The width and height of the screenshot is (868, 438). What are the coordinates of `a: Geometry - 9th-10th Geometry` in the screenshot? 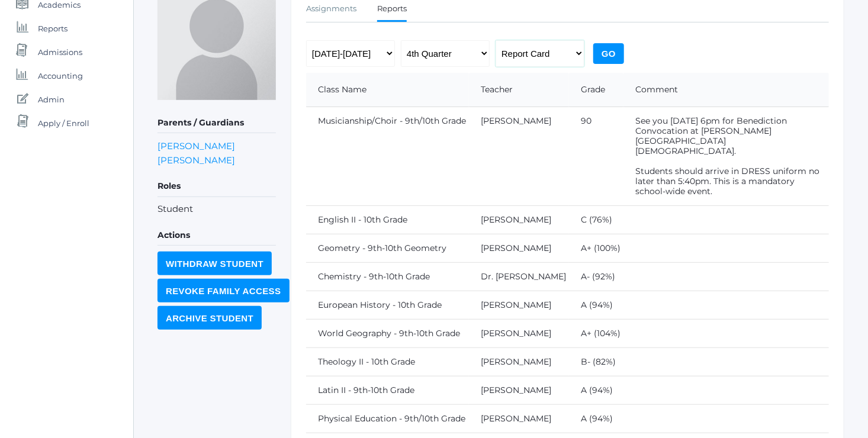 It's located at (382, 248).